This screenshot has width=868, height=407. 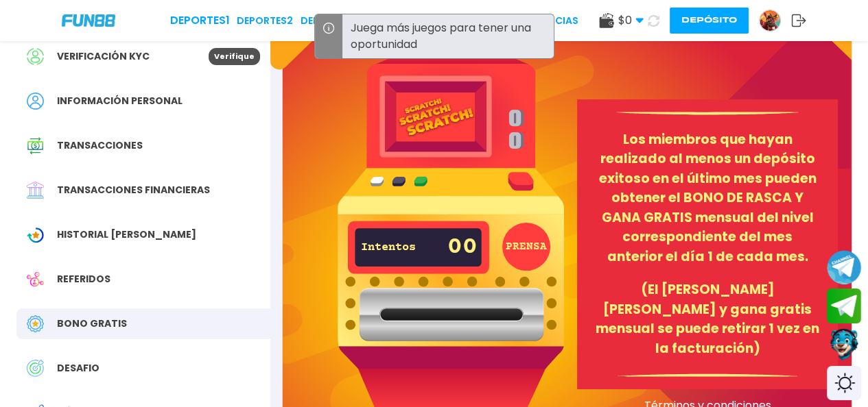 What do you see at coordinates (844, 345) in the screenshot?
I see `button: Contact customer service` at bounding box center [844, 345].